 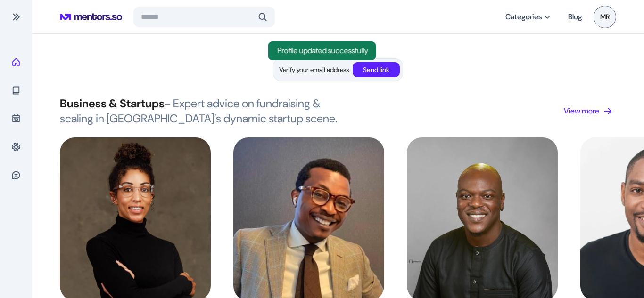 I want to click on p: Verify your email address, so click(x=314, y=70).